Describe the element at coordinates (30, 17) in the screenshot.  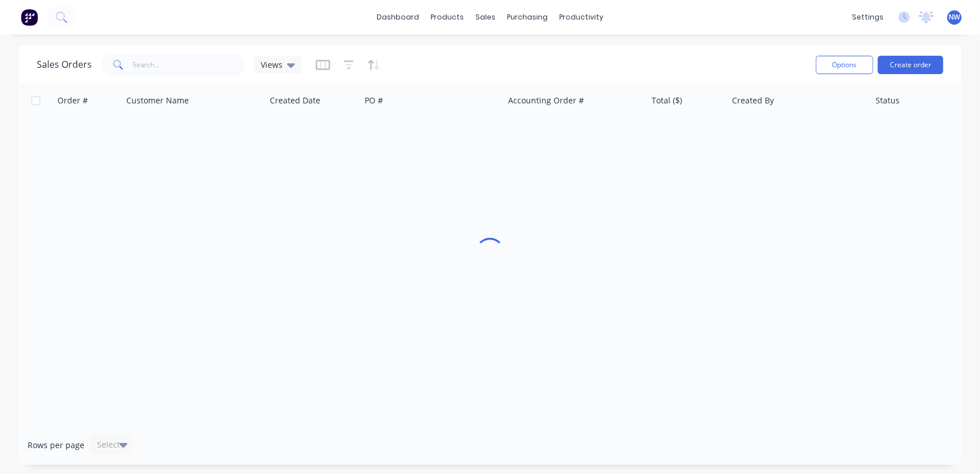
I see `img: Factory` at that location.